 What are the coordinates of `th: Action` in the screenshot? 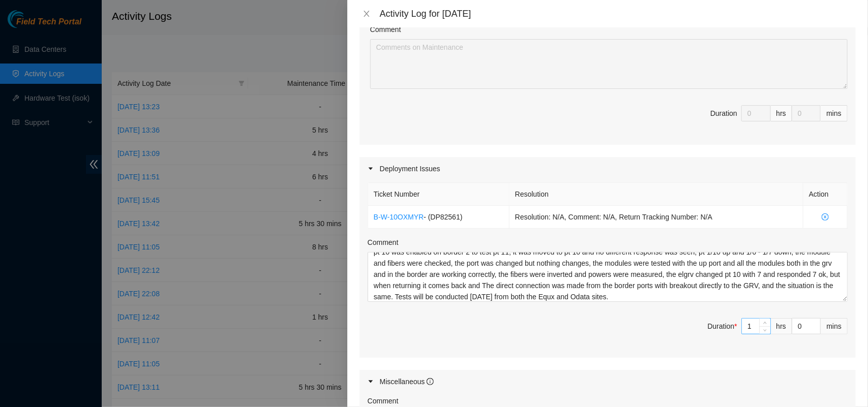 It's located at (825, 194).